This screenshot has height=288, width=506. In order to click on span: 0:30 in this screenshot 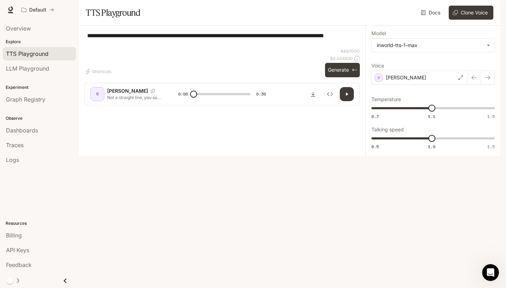, I will do `click(261, 94)`.